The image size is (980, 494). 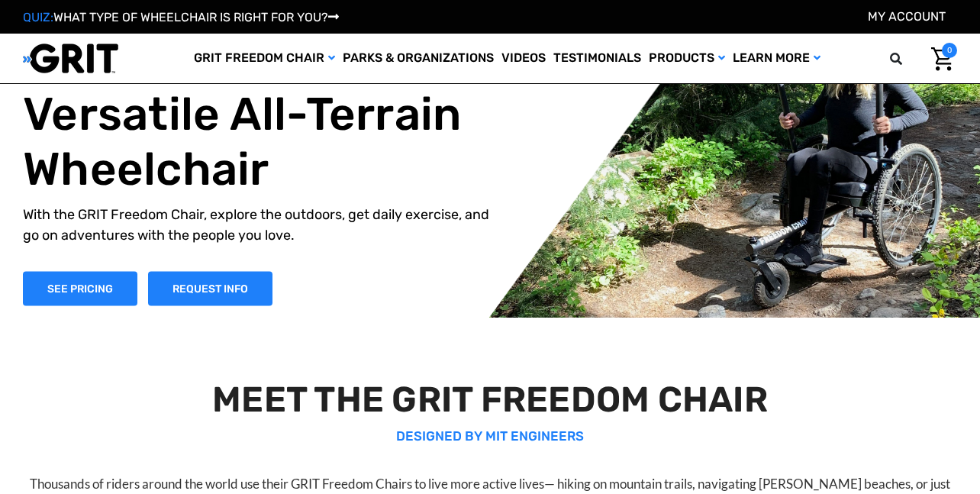 What do you see at coordinates (262, 114) in the screenshot?
I see `h1: The World's Most Versatile All-Terrain Wheelchair` at bounding box center [262, 114].